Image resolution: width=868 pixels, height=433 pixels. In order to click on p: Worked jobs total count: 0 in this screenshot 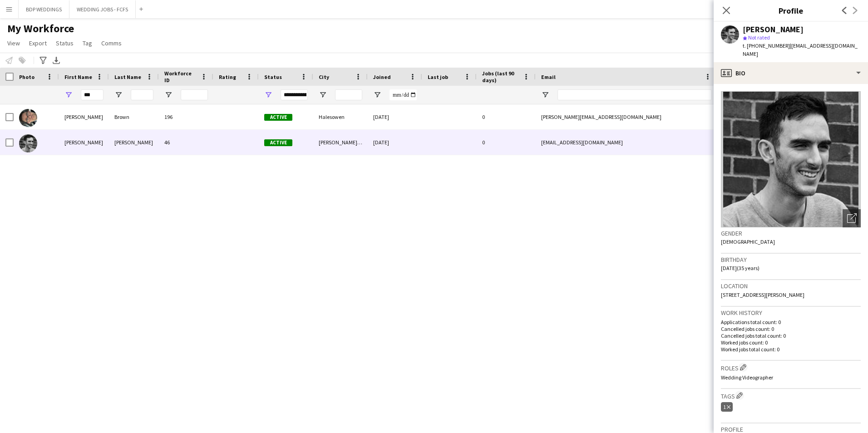, I will do `click(790, 349)`.